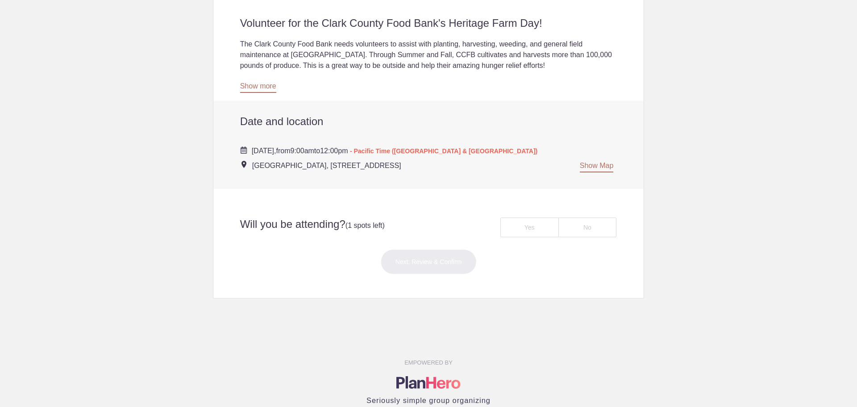 The image size is (857, 407). What do you see at coordinates (302, 150) in the screenshot?
I see `span: 9:00am` at bounding box center [302, 150].